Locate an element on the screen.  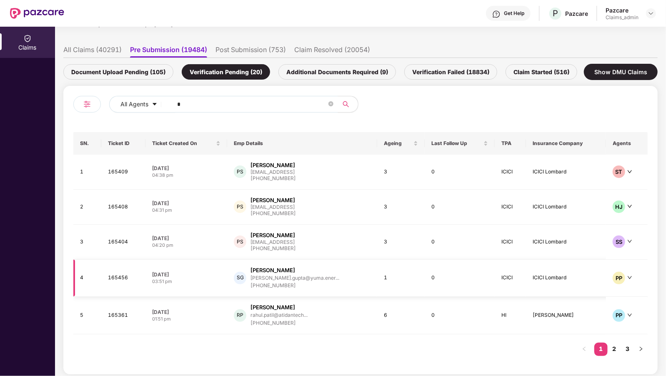
th: Ageing is located at coordinates (401, 143).